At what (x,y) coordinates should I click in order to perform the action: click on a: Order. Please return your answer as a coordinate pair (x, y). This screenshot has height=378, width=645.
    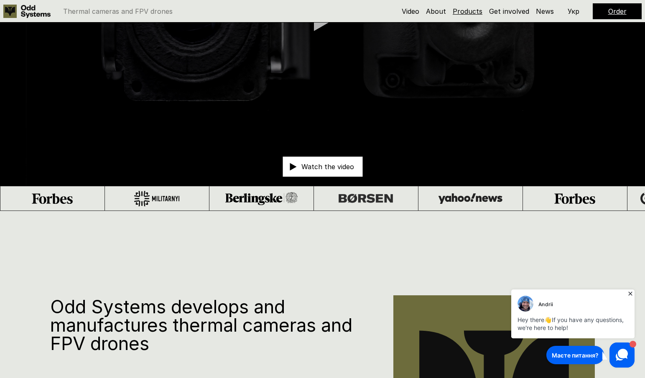
    Looking at the image, I should click on (617, 11).